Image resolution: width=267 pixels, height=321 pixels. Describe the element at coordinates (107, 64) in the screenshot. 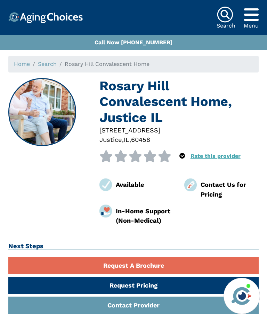

I see `span: Rosary Hill Convalescent Home` at that location.